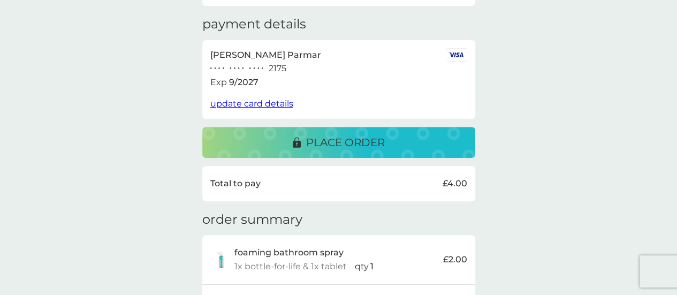  I want to click on p: qty, so click(362, 267).